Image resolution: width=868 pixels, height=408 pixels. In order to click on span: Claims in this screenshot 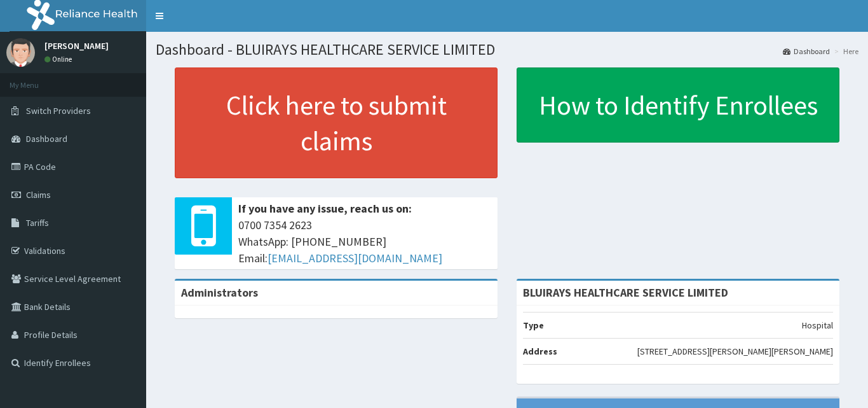, I will do `click(38, 195)`.